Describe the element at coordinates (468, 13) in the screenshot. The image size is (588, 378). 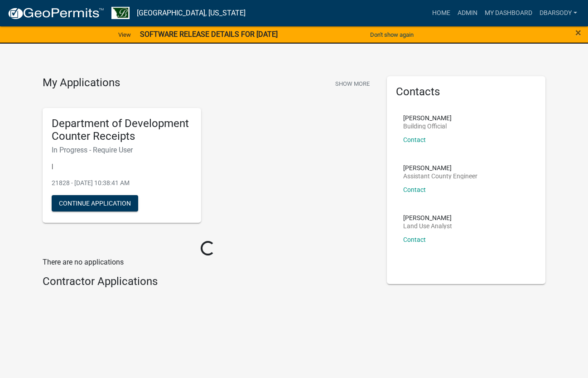
I see `a: Admin` at that location.